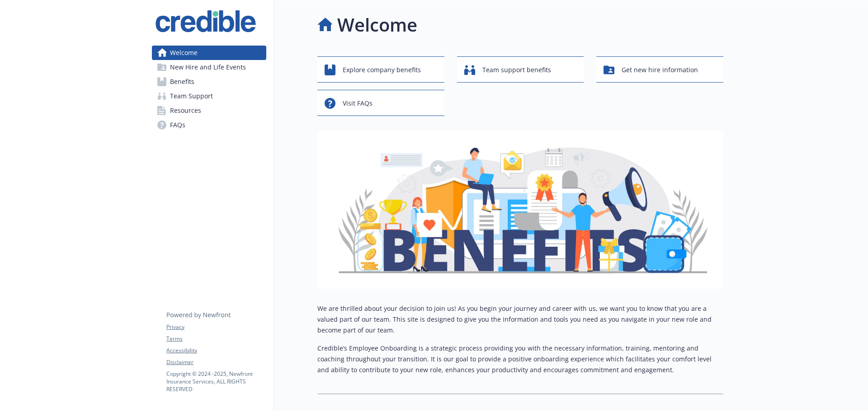  I want to click on button: Explore company benefits, so click(380, 70).